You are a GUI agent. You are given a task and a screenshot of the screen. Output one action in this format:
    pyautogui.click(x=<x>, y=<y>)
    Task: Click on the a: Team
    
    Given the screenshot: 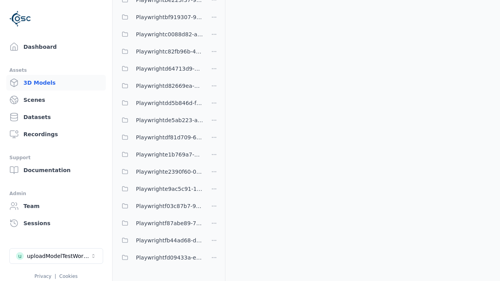 What is the action you would take?
    pyautogui.click(x=56, y=206)
    